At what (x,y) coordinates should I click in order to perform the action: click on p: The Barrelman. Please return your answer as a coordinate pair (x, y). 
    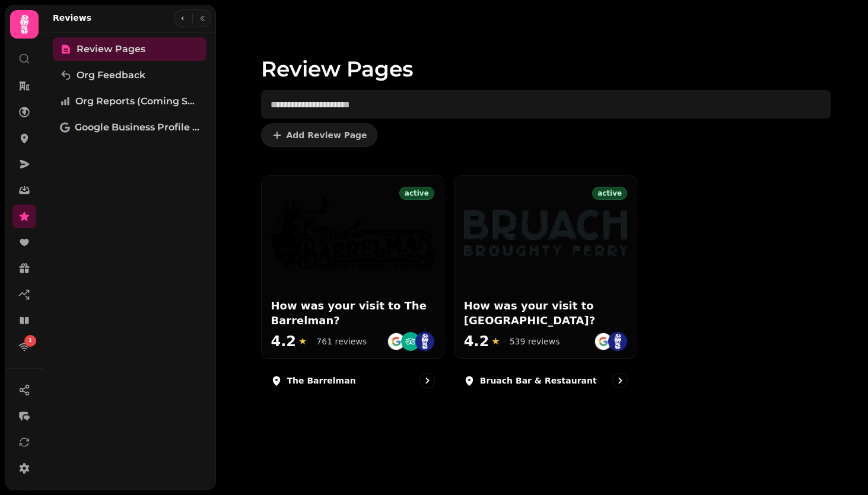
    Looking at the image, I should click on (322, 381).